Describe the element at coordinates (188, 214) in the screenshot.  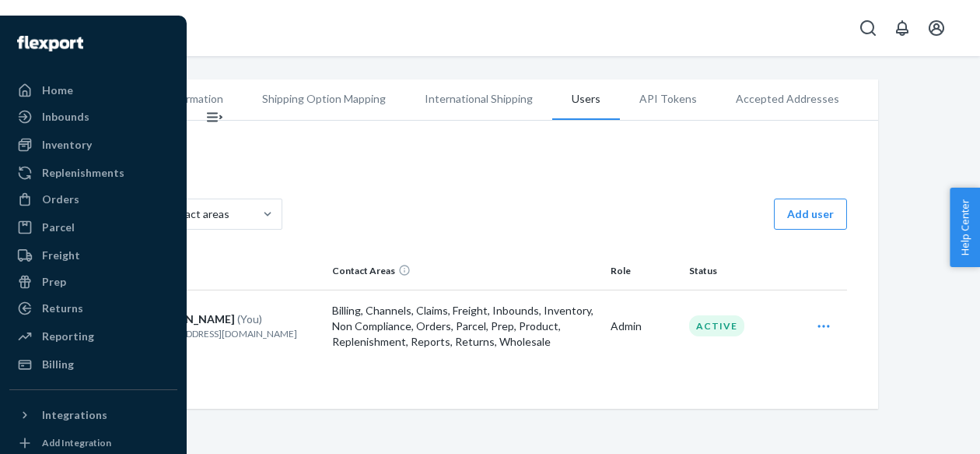
I see `div: All contact areas` at that location.